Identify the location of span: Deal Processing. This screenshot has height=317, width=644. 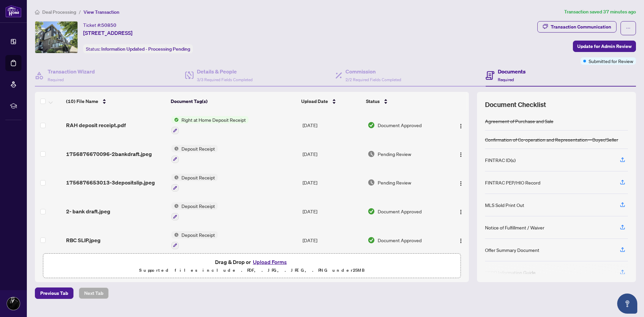
(59, 12).